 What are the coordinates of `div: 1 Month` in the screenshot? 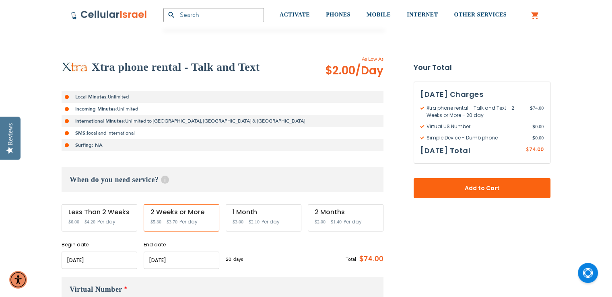 It's located at (263, 212).